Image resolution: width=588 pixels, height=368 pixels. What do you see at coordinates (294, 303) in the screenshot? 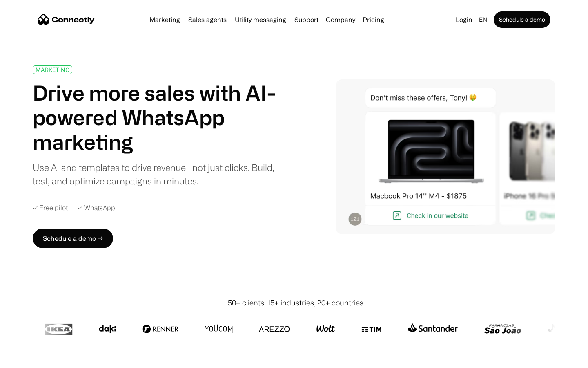
I see `div: 150+ clients, 15+ industries, 20+ countries` at bounding box center [294, 303].